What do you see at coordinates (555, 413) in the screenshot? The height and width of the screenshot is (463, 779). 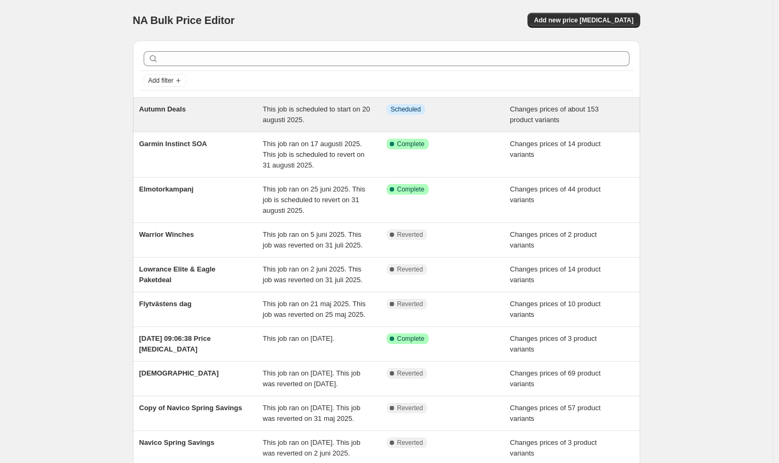 I see `span: Changes prices of 57 product variants` at bounding box center [555, 413].